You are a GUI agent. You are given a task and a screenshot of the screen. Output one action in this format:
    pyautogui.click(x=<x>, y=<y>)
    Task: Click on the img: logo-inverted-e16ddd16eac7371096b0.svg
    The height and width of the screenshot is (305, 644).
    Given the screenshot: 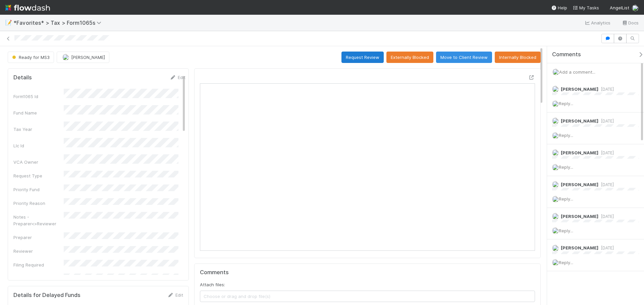 What is the action you would take?
    pyautogui.click(x=28, y=8)
    